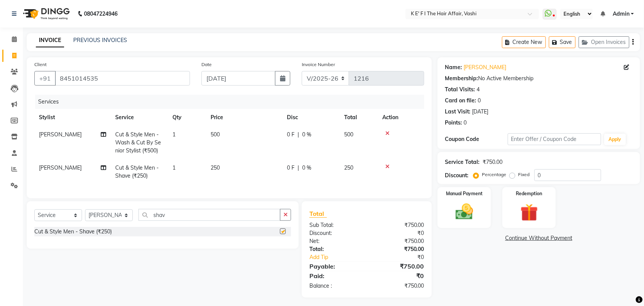 This screenshot has width=644, height=306. Describe the element at coordinates (187, 117) in the screenshot. I see `th: Qty` at that location.